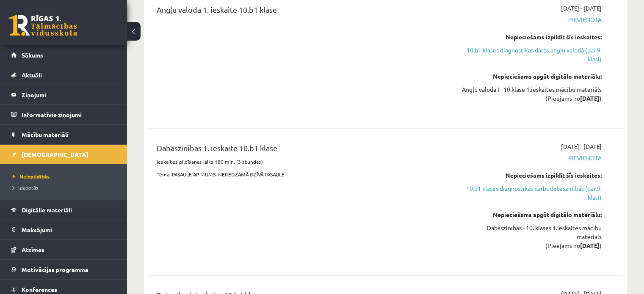 Image resolution: width=644 pixels, height=294 pixels. Describe the element at coordinates (532, 237) in the screenshot. I see `div: Dabaszinības - 10. klases 1.ieskaites mācību materiāls (Pieejams no )` at that location.